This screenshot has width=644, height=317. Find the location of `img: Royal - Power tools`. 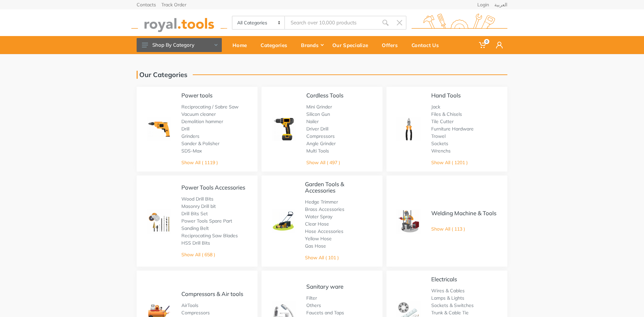

img: Royal - Power tools is located at coordinates (159, 129).